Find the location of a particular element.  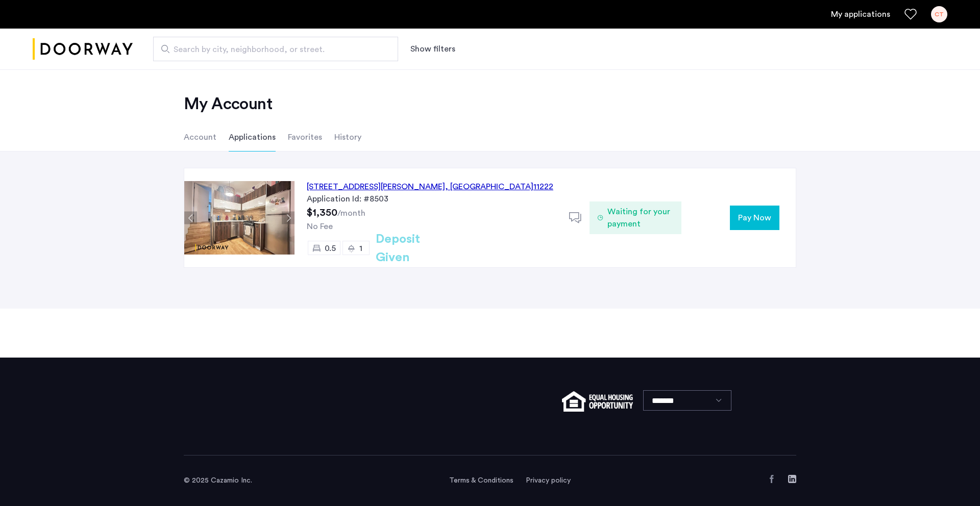

li: History is located at coordinates (347, 137).